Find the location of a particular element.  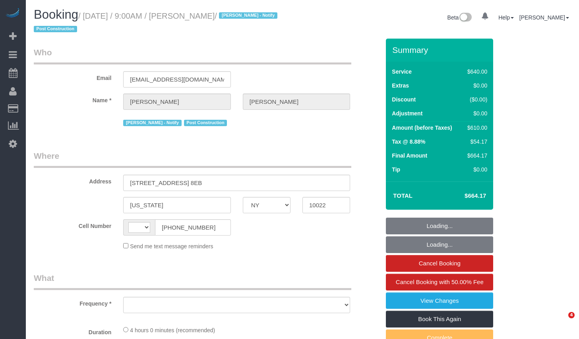

label: Cell Number is located at coordinates (72, 224).